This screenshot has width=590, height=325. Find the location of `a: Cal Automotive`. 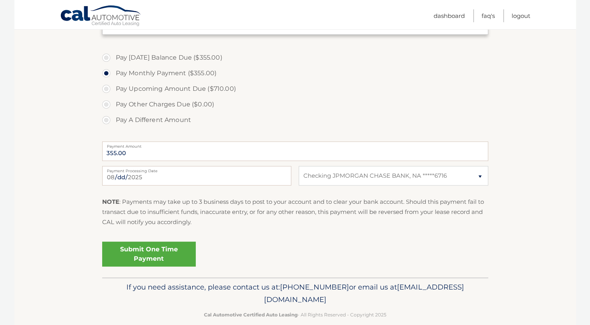

a: Cal Automotive is located at coordinates (101, 16).